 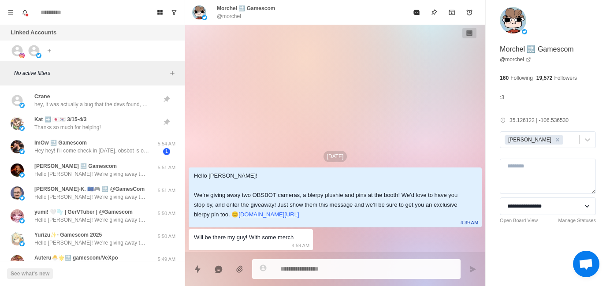 What do you see at coordinates (172, 73) in the screenshot?
I see `button: Add filters` at bounding box center [172, 73].